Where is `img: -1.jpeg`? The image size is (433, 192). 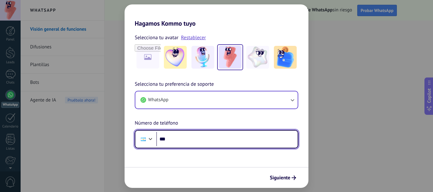 img: -1.jpeg is located at coordinates (175, 57).